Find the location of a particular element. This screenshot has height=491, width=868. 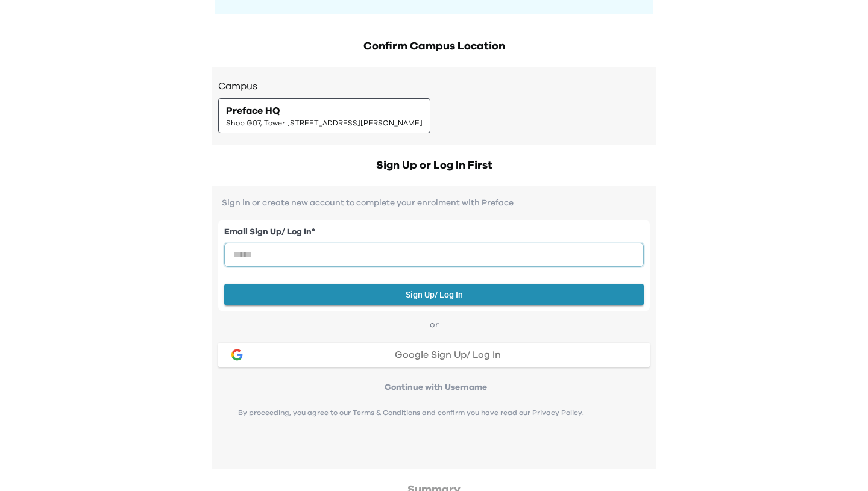

h3: Campus is located at coordinates (434, 86).